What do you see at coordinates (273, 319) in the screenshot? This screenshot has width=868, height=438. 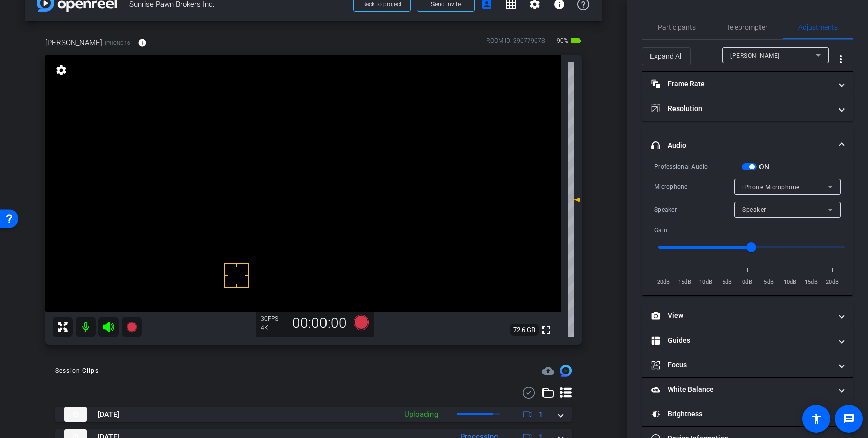 I see `div: 30` at bounding box center [273, 319].